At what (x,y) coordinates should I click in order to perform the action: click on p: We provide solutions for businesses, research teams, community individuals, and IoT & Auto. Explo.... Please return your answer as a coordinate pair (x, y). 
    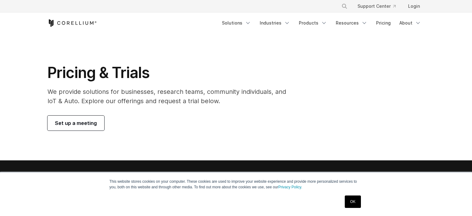
    Looking at the image, I should click on (171, 96).